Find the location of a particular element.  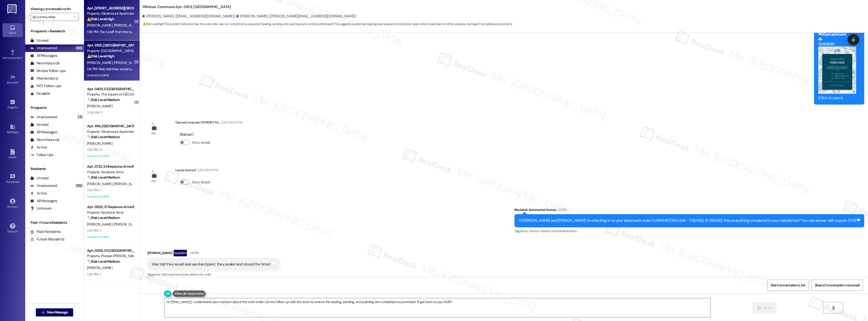

div: Follow Ups is located at coordinates (42, 154).